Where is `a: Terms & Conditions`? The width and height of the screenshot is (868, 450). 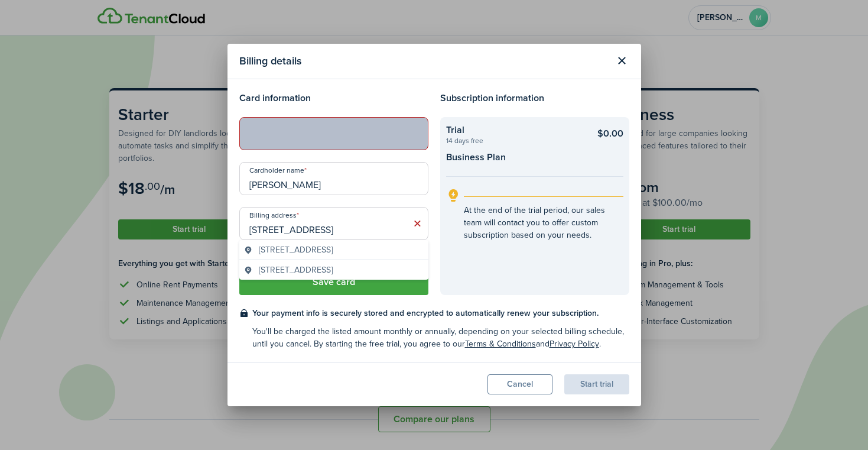
a: Terms & Conditions is located at coordinates (501, 343).